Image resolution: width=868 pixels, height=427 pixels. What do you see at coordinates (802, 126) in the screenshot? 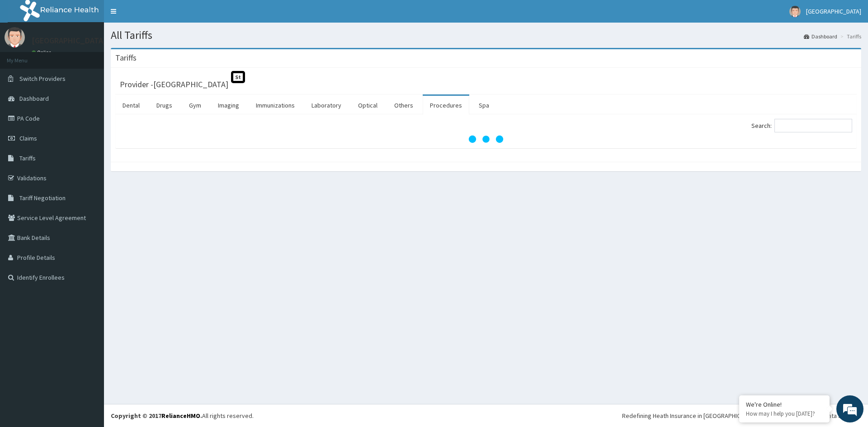
I see `label: Search:` at bounding box center [802, 126].